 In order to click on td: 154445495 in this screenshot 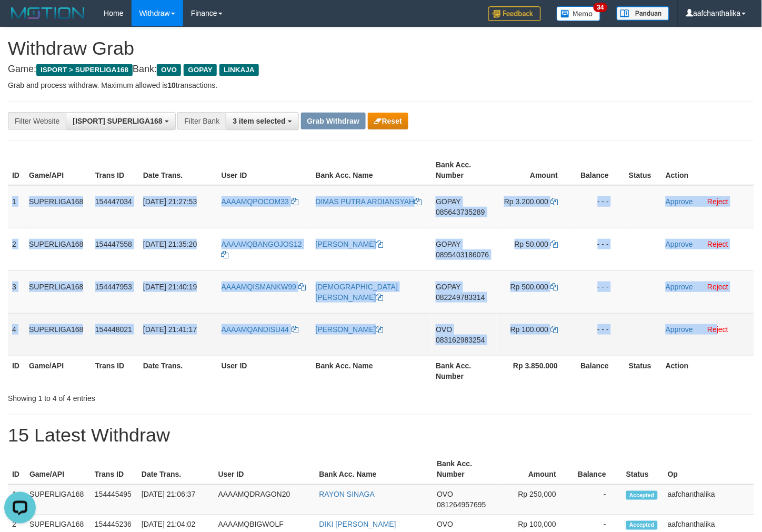, I will do `click(113, 500)`.